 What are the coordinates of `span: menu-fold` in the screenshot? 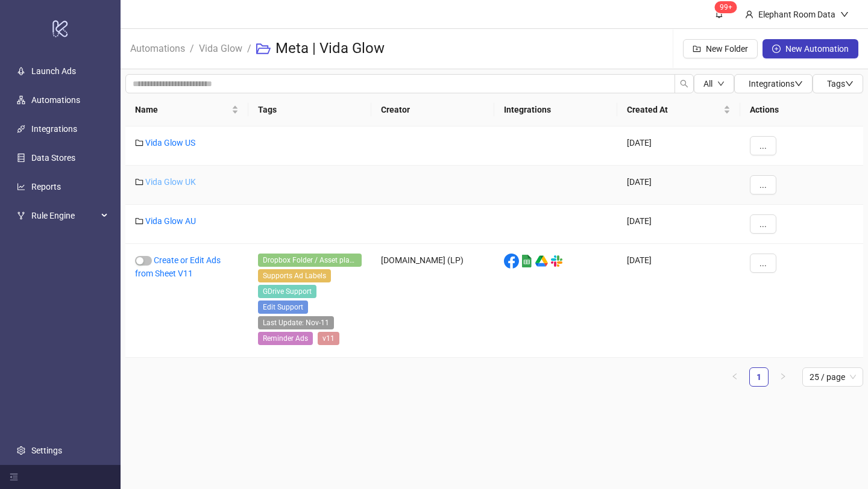 It's located at (14, 477).